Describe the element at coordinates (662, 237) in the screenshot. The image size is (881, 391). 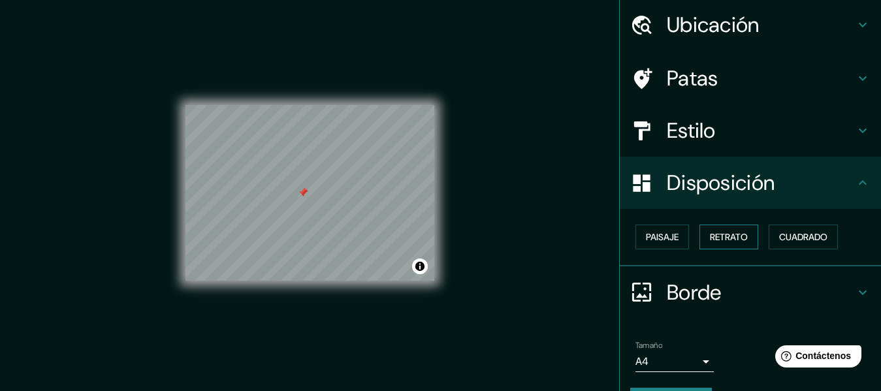
I see `font: Paisaje` at that location.